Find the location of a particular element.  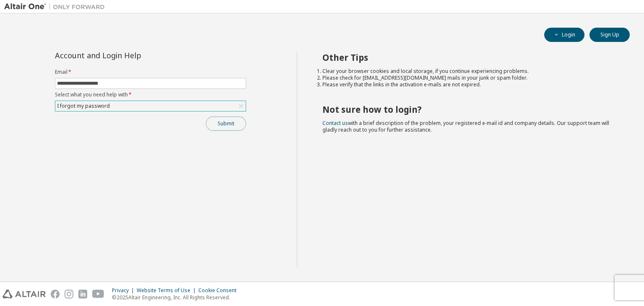

img: Altair One is located at coordinates (57, 7).